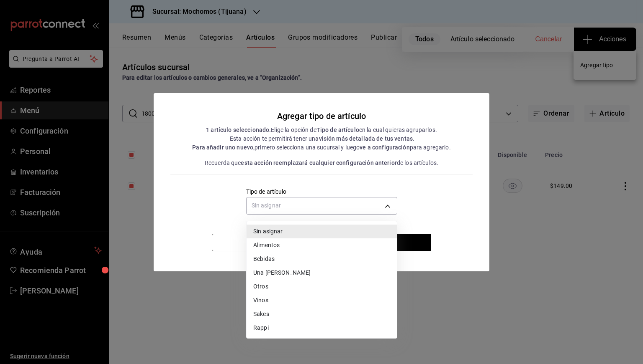  I want to click on li: Otros, so click(322, 286).